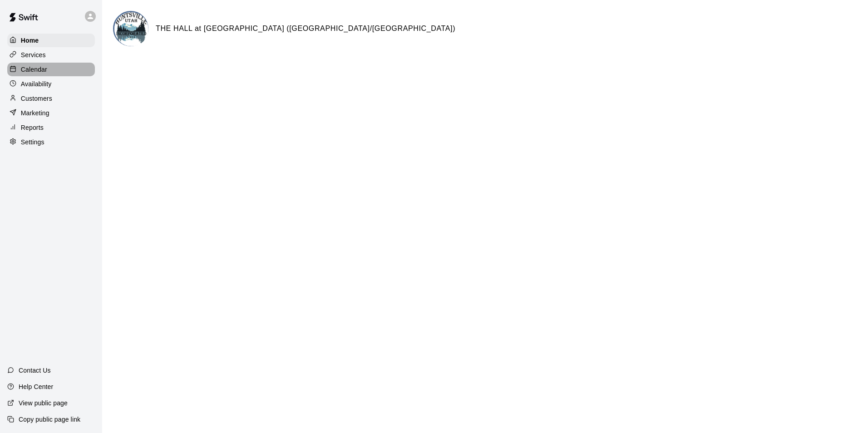  Describe the element at coordinates (43, 403) in the screenshot. I see `p: View public page` at that location.